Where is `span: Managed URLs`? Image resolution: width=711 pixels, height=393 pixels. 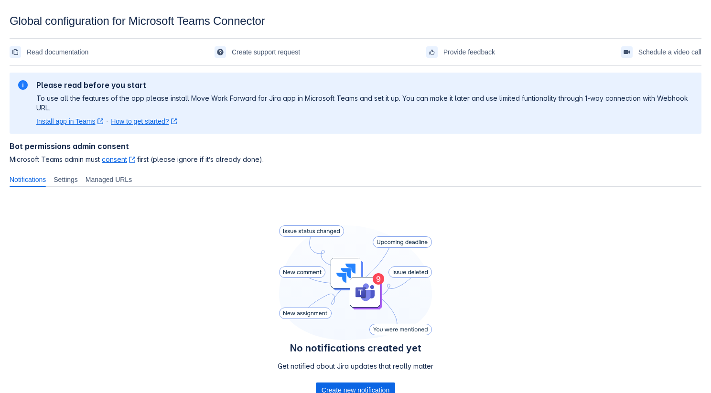
span: Managed URLs is located at coordinates (108, 180).